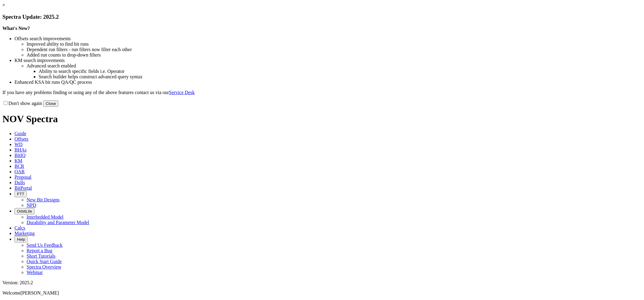 The width and height of the screenshot is (644, 300). What do you see at coordinates (20, 155) in the screenshot?
I see `span: BitIQ` at bounding box center [20, 155].